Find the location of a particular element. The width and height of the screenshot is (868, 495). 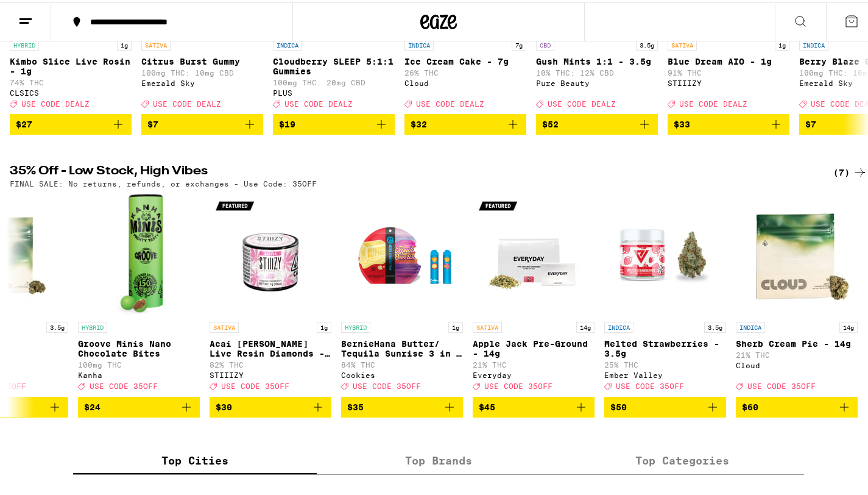

span: $60 is located at coordinates (750, 405).